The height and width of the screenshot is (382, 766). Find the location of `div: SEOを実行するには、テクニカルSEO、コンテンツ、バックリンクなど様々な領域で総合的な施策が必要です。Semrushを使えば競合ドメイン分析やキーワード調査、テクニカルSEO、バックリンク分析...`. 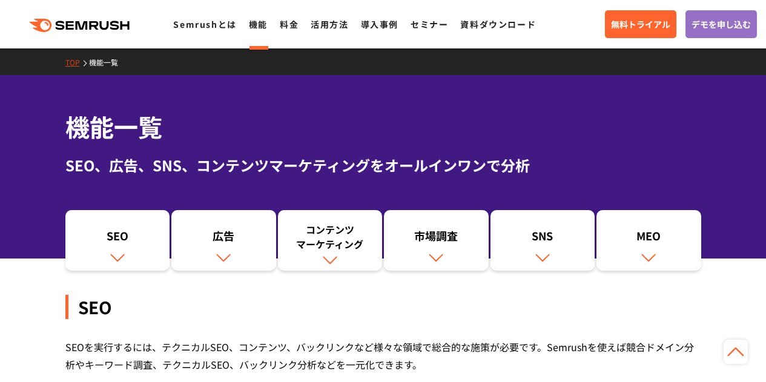

div: SEOを実行するには、テクニカルSEO、コンテンツ、バックリンクなど様々な領域で総合的な施策が必要です。Semrushを使えば競合ドメイン分析やキーワード調査、テクニカルSEO、バックリンク分析... is located at coordinates (383, 356).